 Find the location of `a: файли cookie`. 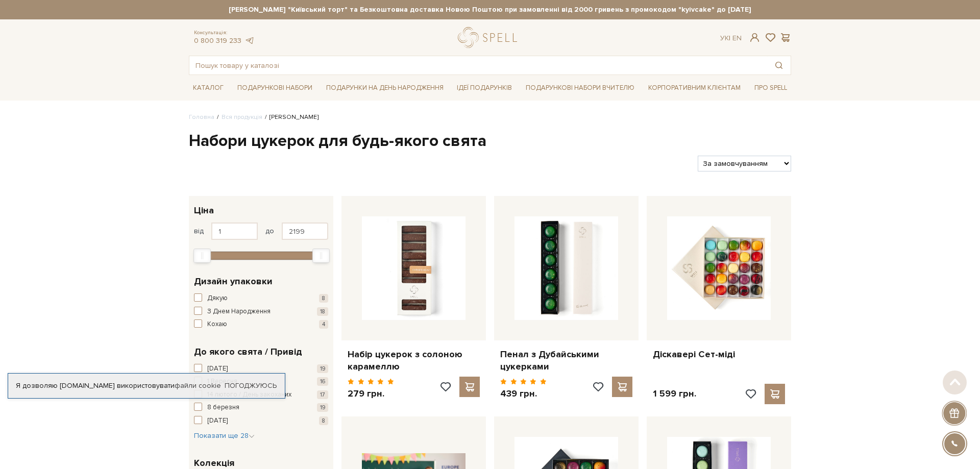

a: файли cookie is located at coordinates (197, 386).